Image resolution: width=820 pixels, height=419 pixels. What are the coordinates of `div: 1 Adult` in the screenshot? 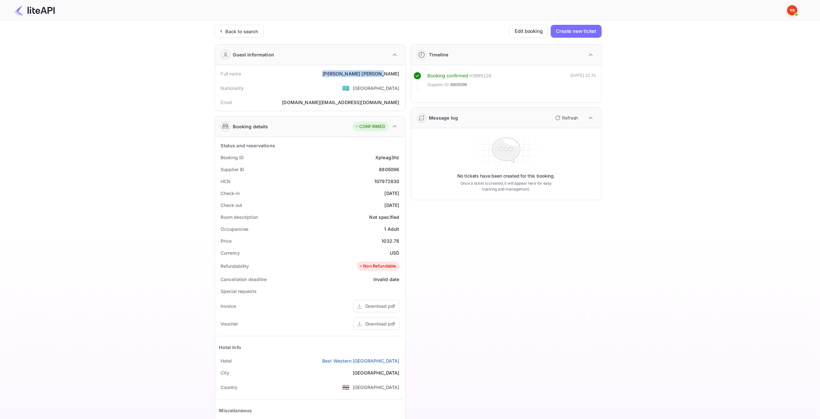 It's located at (391, 229).